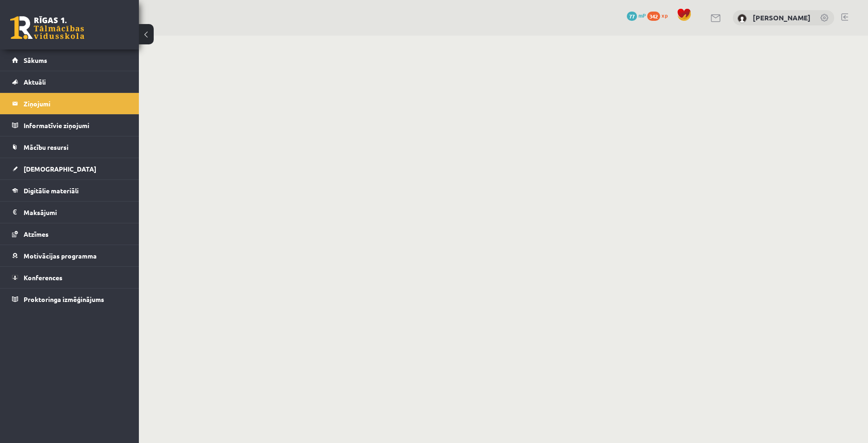  I want to click on span: Sākums, so click(35, 60).